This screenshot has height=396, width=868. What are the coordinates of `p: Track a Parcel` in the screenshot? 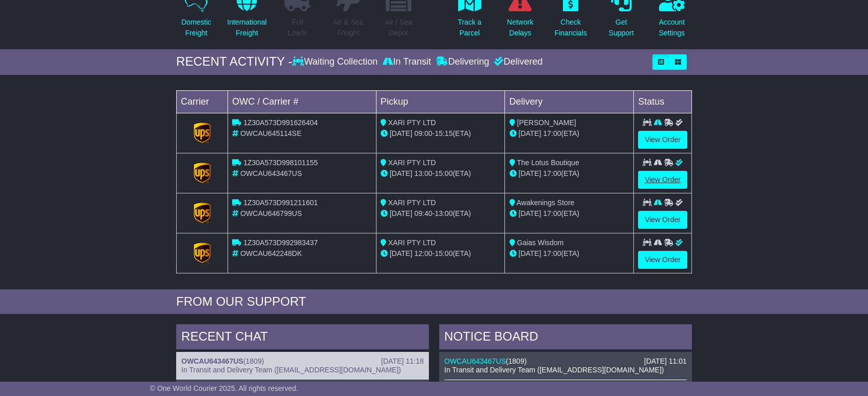 It's located at (469, 28).